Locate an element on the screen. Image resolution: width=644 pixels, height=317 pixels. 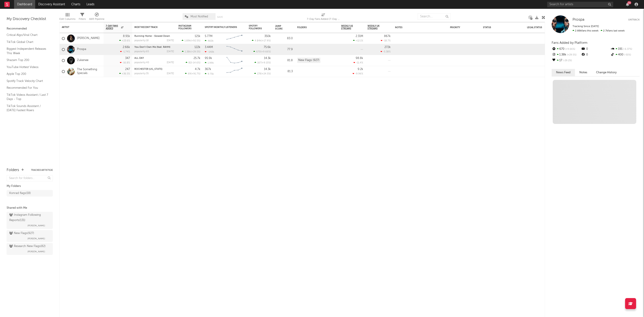
div: -16.8 % is located at coordinates (125, 62).